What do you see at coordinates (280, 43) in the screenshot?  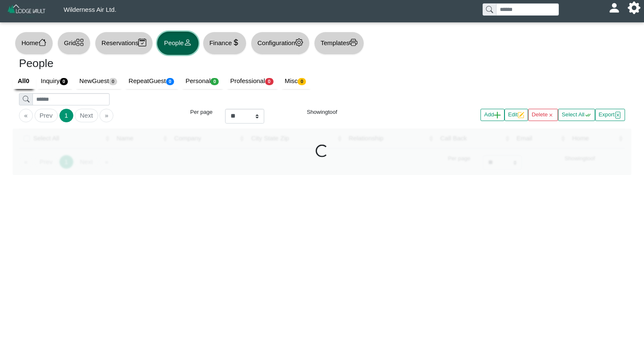 I see `button: Configurationgear` at bounding box center [280, 43].